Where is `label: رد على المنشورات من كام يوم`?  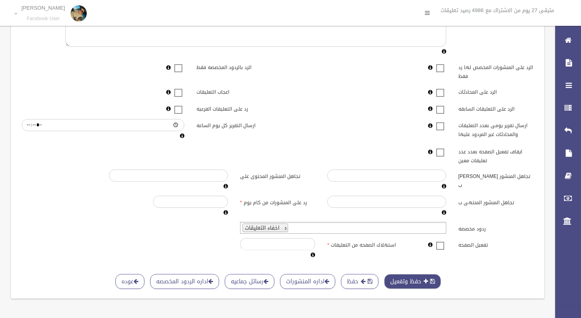 label: رد على المنشورات من كام يوم is located at coordinates (277, 201).